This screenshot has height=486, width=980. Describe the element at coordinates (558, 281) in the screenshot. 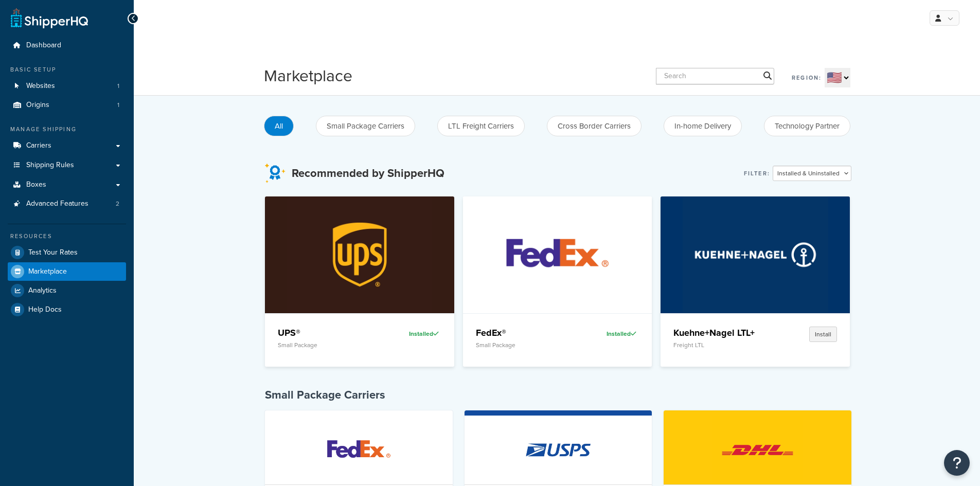

I see `a: FedEx®FedEx®Small PackageInstalled` at that location.